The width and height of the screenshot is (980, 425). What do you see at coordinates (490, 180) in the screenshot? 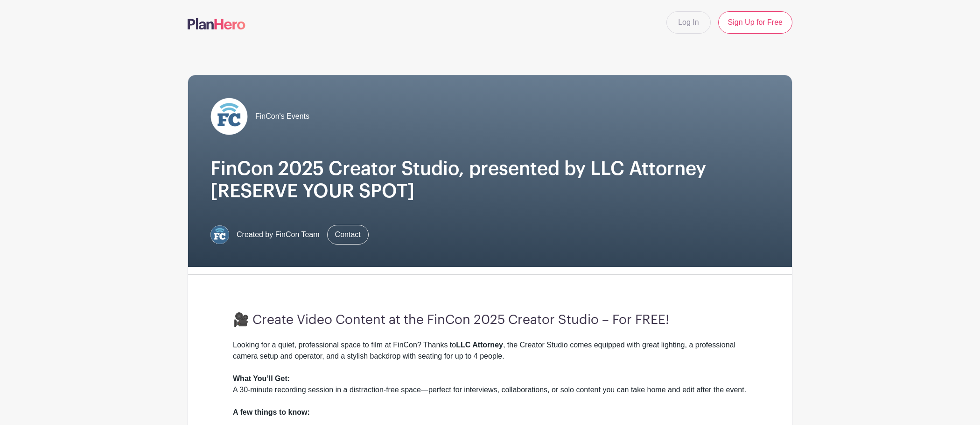
I see `h1: FinCon 2025 Creator Studio, presented by LLC Attorney [RESERVE YOUR SPOT]` at bounding box center [490, 180].